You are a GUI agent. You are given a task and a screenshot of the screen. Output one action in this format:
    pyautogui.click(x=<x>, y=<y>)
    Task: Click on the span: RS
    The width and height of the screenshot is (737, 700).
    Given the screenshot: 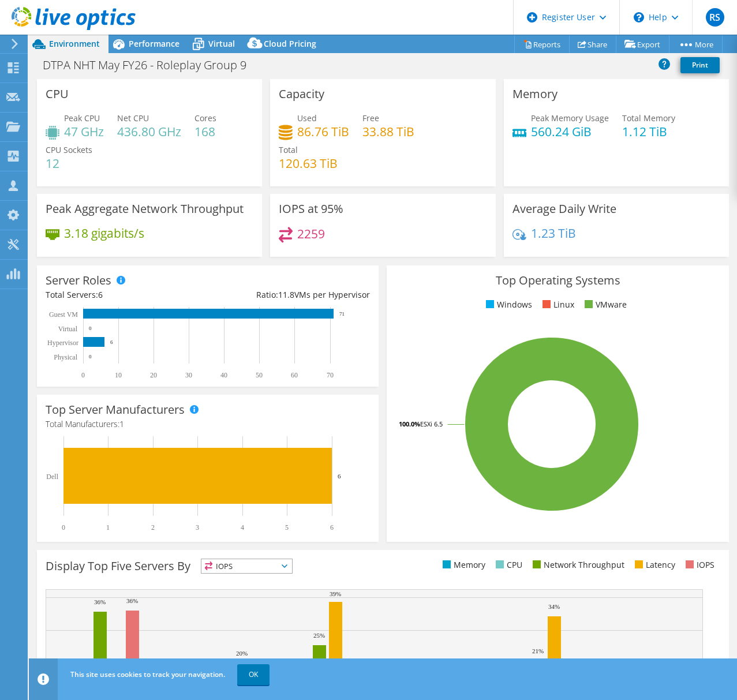 What is the action you would take?
    pyautogui.click(x=715, y=17)
    